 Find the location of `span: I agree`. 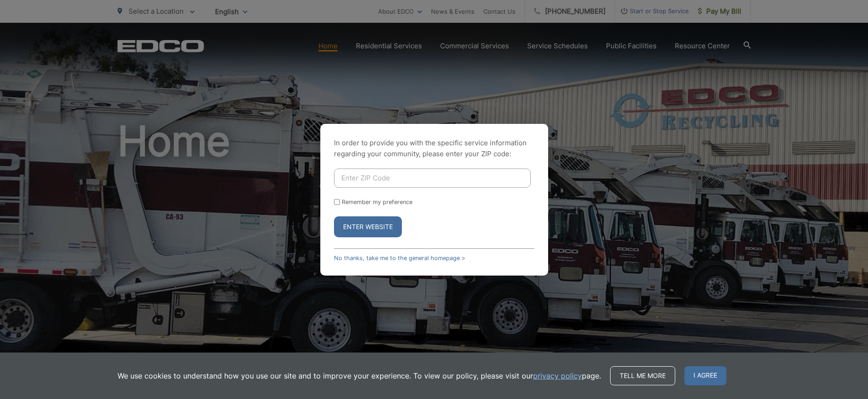

span: I agree is located at coordinates (705, 376).